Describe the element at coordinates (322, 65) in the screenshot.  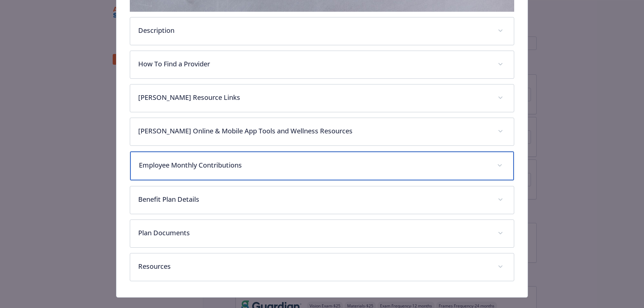
I see `div: How To Find a Provider` at that location.